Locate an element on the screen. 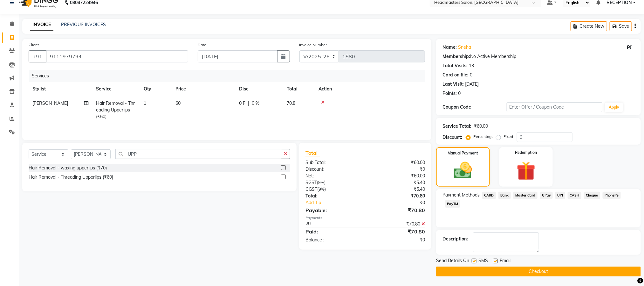 The image size is (644, 286). label: Fixed is located at coordinates (509, 136).